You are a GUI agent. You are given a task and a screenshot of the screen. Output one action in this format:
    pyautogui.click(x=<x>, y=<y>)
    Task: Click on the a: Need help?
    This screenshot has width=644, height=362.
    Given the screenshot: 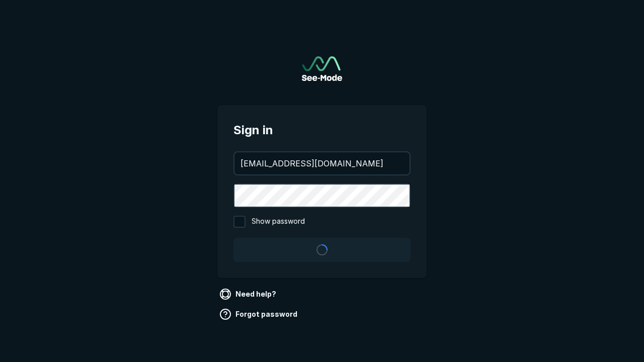 What is the action you would take?
    pyautogui.click(x=248, y=294)
    